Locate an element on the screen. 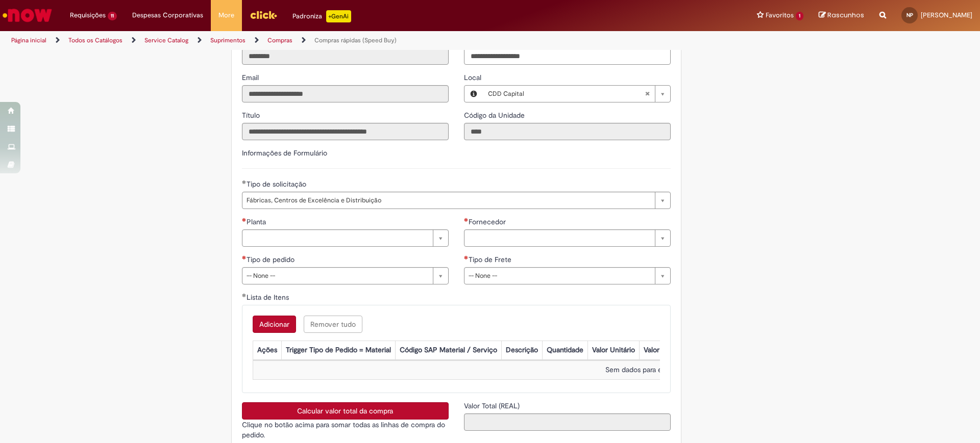  span: Tipo de Frete is located at coordinates (491, 259).